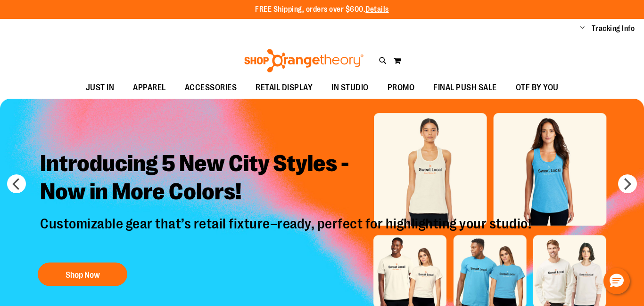  What do you see at coordinates (210, 88) in the screenshot?
I see `span: ACCESSORIES` at bounding box center [210, 88].